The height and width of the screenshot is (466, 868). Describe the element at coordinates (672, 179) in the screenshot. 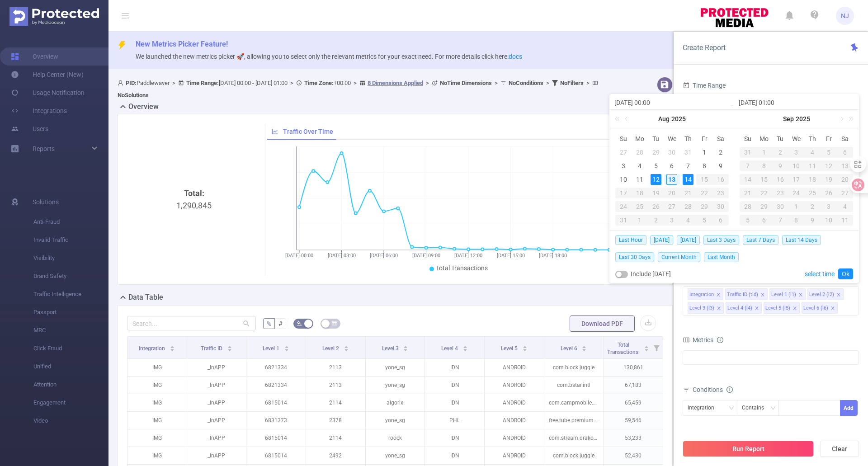

I see `div: 13` at that location.